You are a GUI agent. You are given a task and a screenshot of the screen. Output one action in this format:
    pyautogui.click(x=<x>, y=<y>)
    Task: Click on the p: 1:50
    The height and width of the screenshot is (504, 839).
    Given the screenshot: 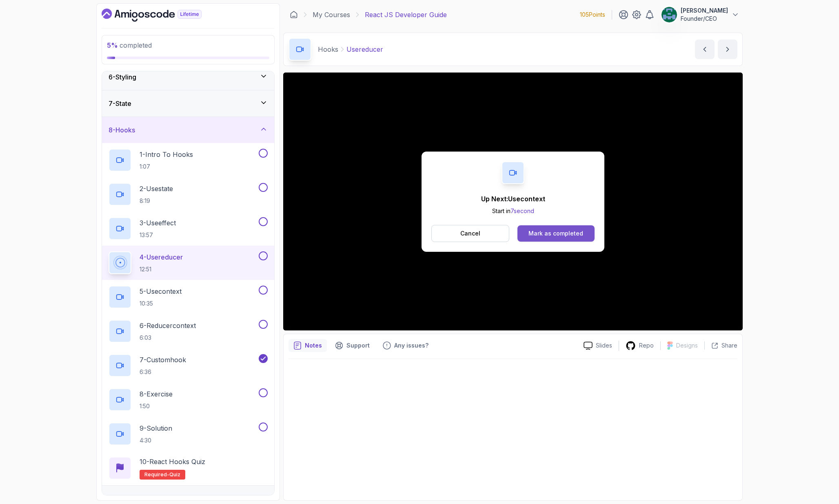 What is the action you would take?
    pyautogui.click(x=156, y=406)
    